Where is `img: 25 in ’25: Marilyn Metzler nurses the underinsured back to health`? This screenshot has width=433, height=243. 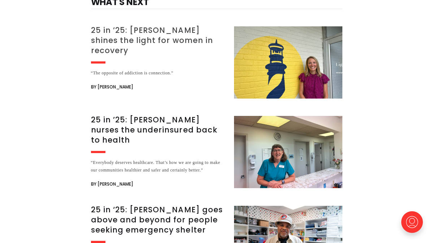
img: 25 in ’25: Marilyn Metzler nurses the underinsured back to health is located at coordinates (288, 152).